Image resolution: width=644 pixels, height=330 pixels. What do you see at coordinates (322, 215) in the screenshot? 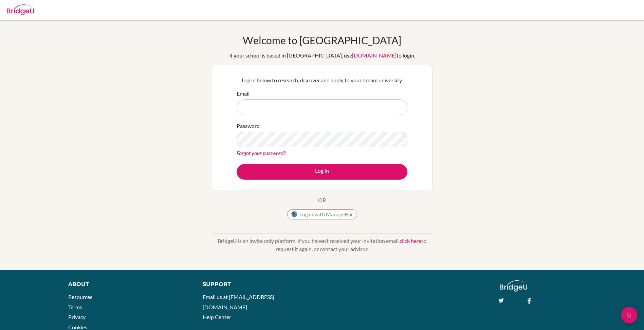
I see `button: Log in with ManageBac` at bounding box center [322, 215].